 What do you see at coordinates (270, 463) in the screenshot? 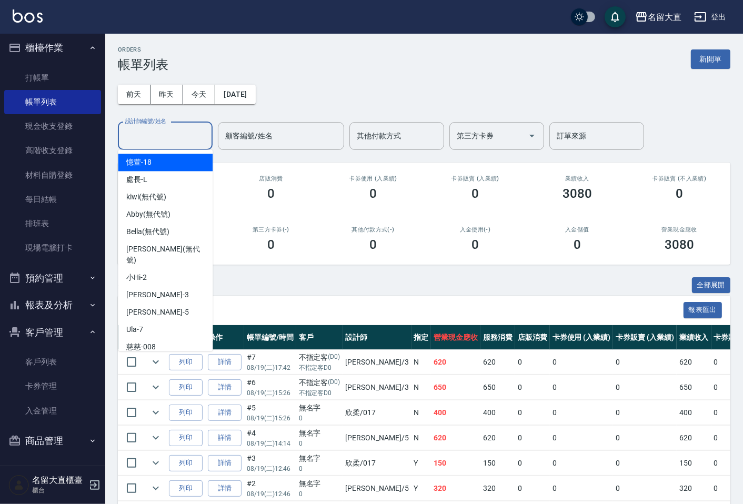
I see `td: #3` at bounding box center [270, 463].